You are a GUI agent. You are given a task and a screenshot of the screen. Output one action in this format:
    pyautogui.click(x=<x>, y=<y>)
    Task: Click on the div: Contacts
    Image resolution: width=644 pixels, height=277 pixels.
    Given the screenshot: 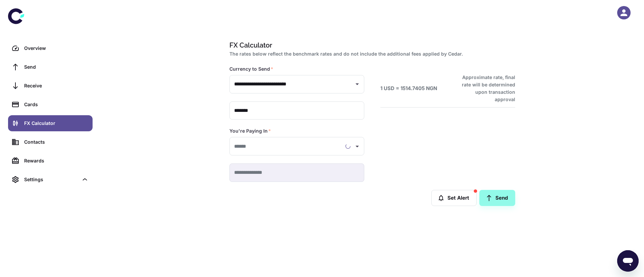 What is the action you would take?
    pyautogui.click(x=56, y=142)
    